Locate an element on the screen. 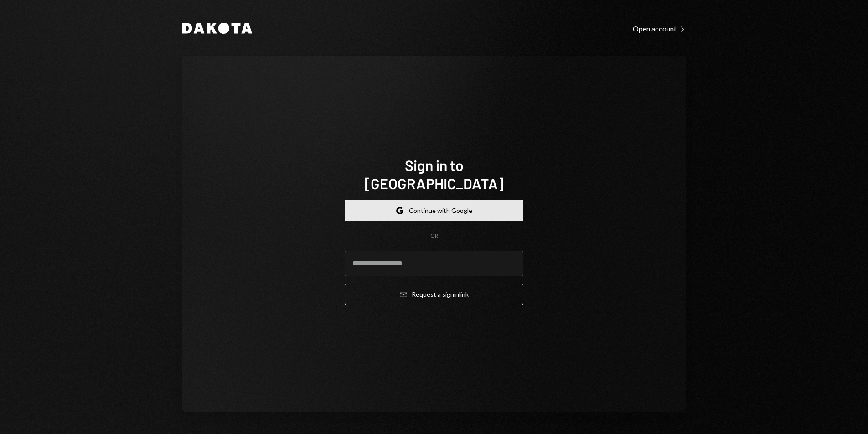 The height and width of the screenshot is (434, 868). div: OR is located at coordinates (434, 236).